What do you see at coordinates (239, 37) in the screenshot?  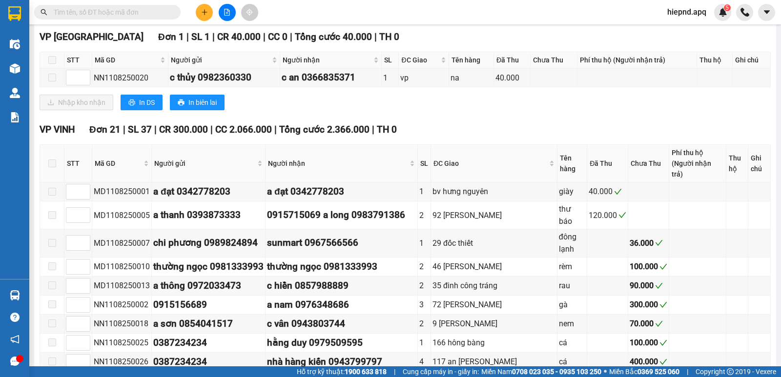 I see `span: CR 40.000` at bounding box center [239, 37].